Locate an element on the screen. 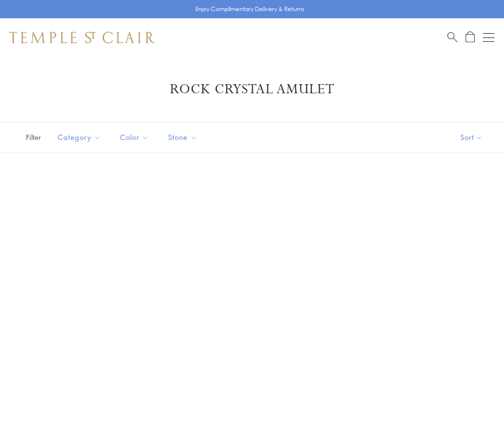  img: Temple St. Clair is located at coordinates (82, 37).